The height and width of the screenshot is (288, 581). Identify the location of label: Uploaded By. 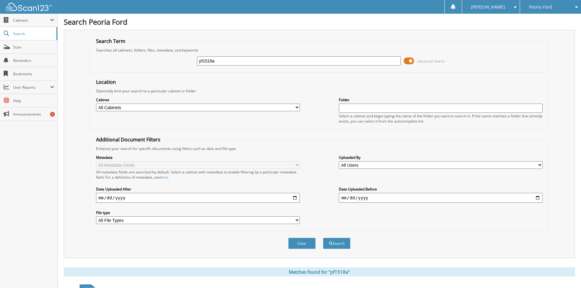
(440, 157).